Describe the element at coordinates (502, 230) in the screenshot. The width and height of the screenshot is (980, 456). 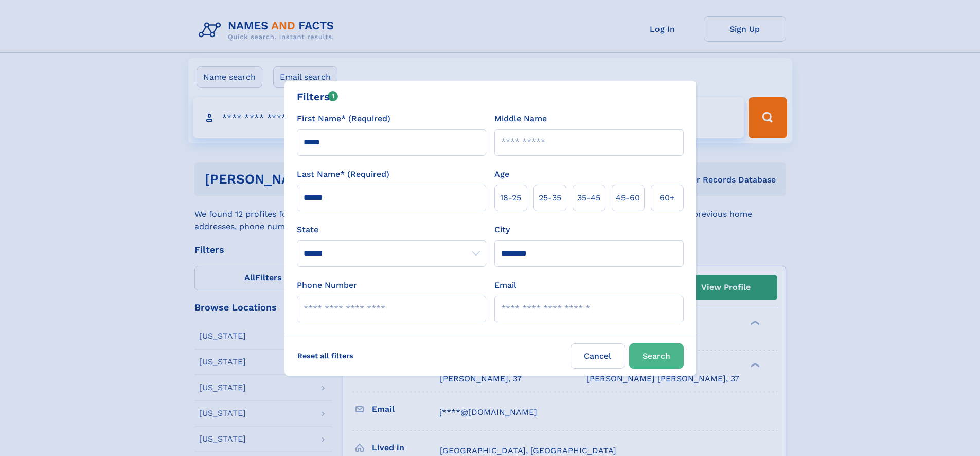
I see `label: City` at that location.